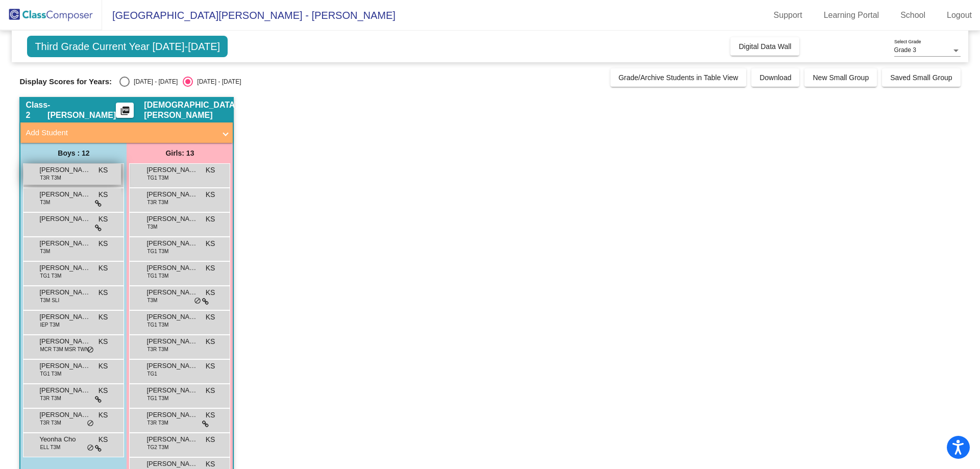  I want to click on span: ELL T3M, so click(50, 447).